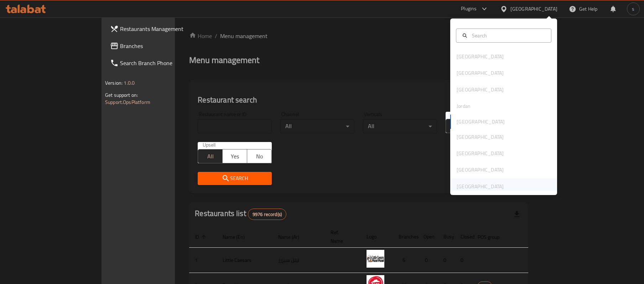  Describe the element at coordinates (157, 46) in the screenshot. I see `a: Branches` at that location.